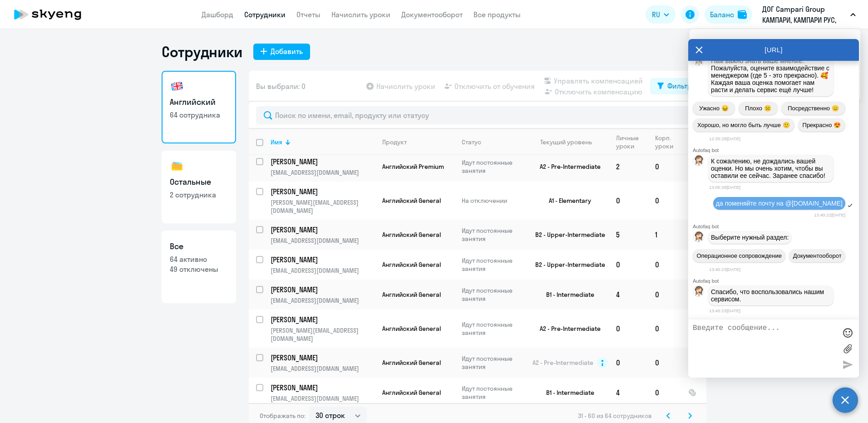  Describe the element at coordinates (668, 142) in the screenshot. I see `div: Корп. уроки` at that location.